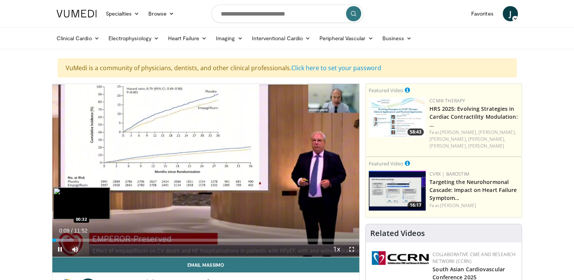 The height and width of the screenshot is (280, 574). What do you see at coordinates (64, 231) in the screenshot?
I see `span: 0:09` at bounding box center [64, 231].